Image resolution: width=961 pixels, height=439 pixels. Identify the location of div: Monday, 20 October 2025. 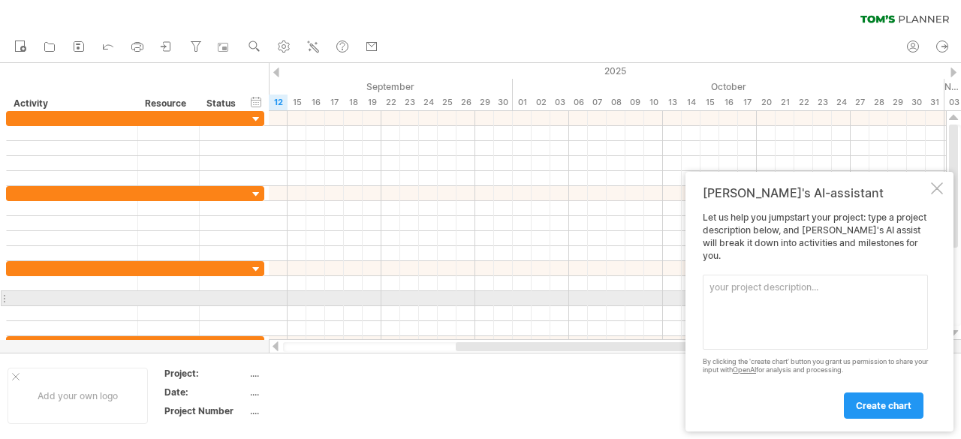
(766, 102).